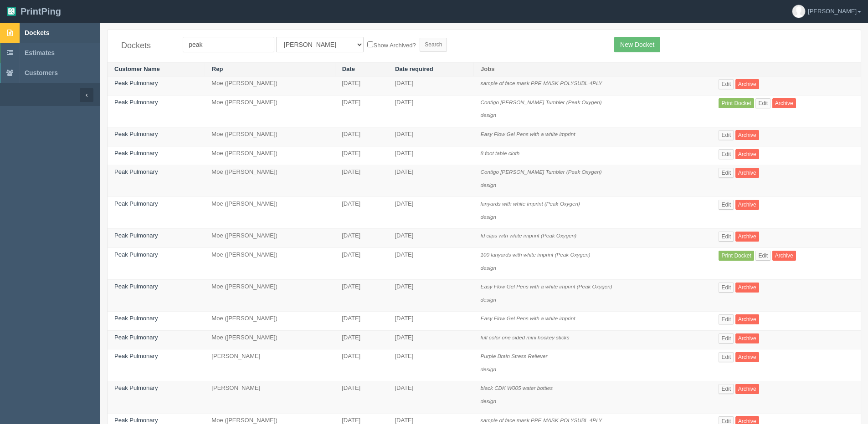 The height and width of the screenshot is (424, 868). What do you see at coordinates (514, 356) in the screenshot?
I see `i: Purple Brain Stress Reliever` at bounding box center [514, 356].